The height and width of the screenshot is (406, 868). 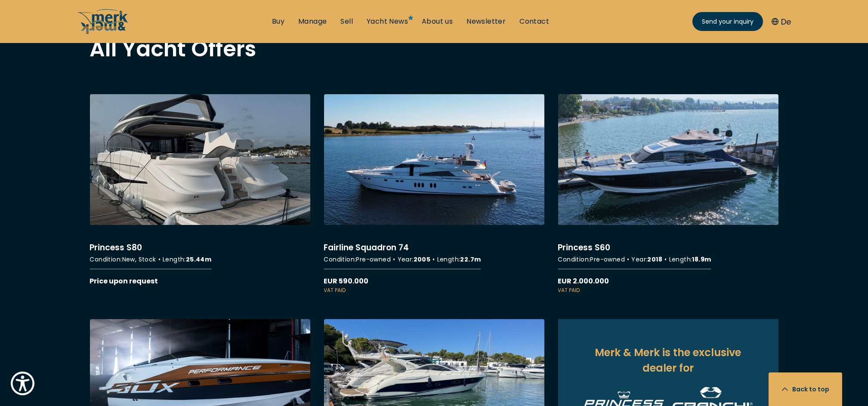 I want to click on a: Sell, so click(x=347, y=22).